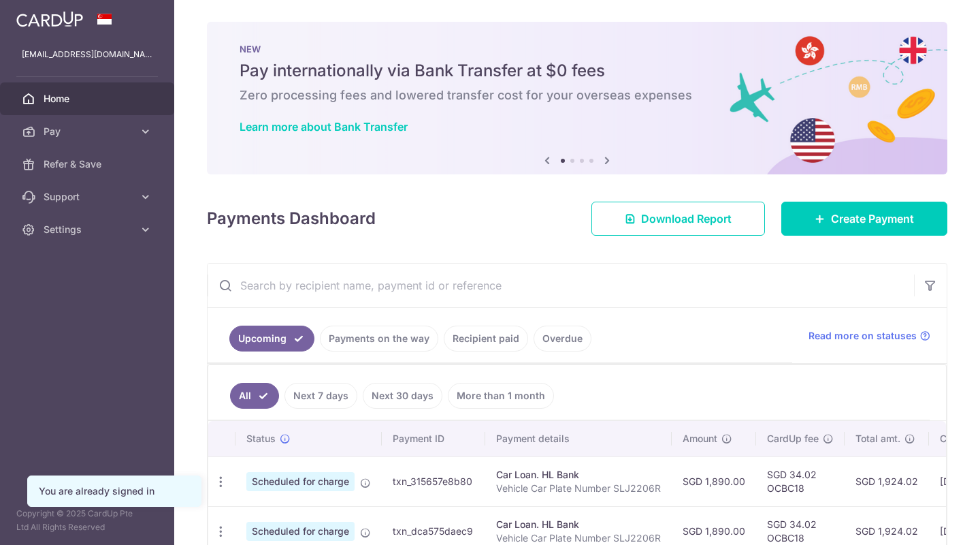 The width and height of the screenshot is (980, 545). Describe the element at coordinates (88, 99) in the screenshot. I see `span: Home` at that location.